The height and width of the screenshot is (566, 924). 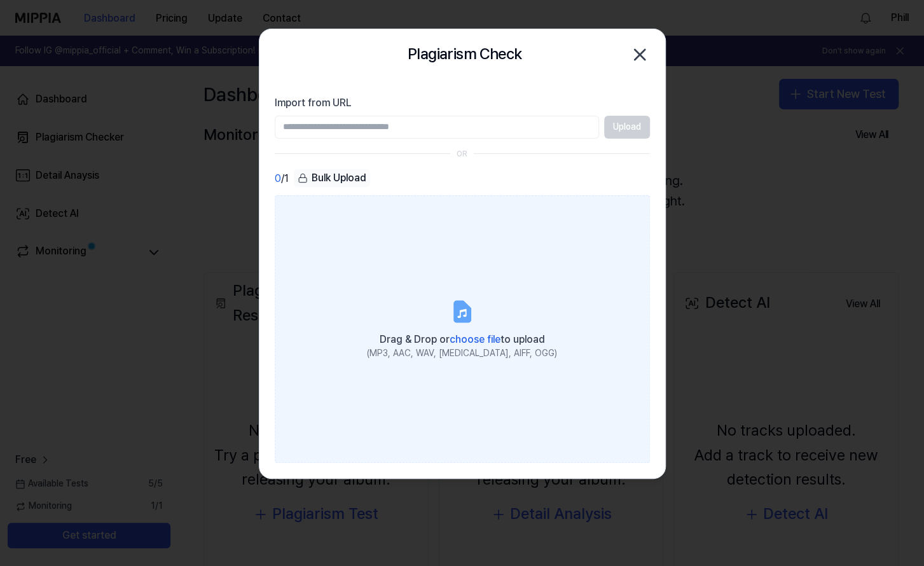 I want to click on span: 0, so click(x=277, y=178).